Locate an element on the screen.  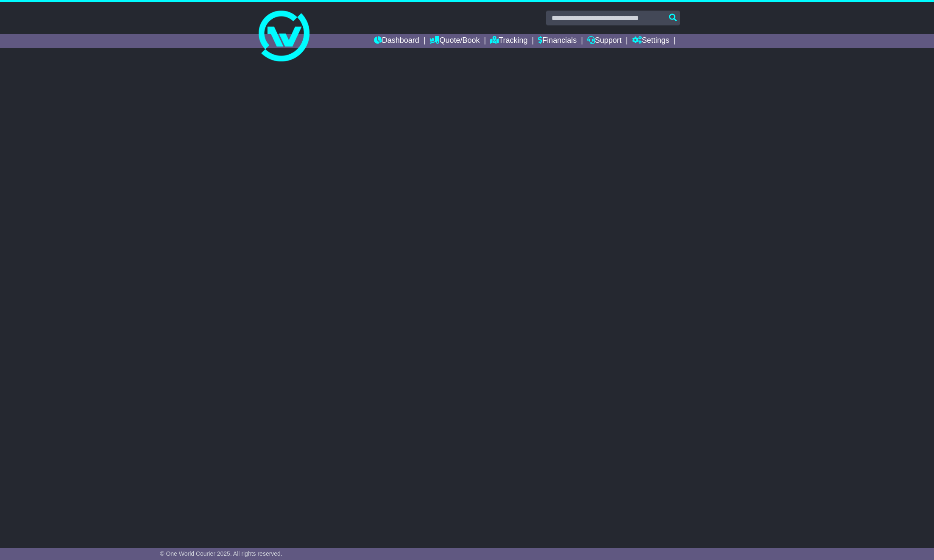
a: Dashboard is located at coordinates (396, 41).